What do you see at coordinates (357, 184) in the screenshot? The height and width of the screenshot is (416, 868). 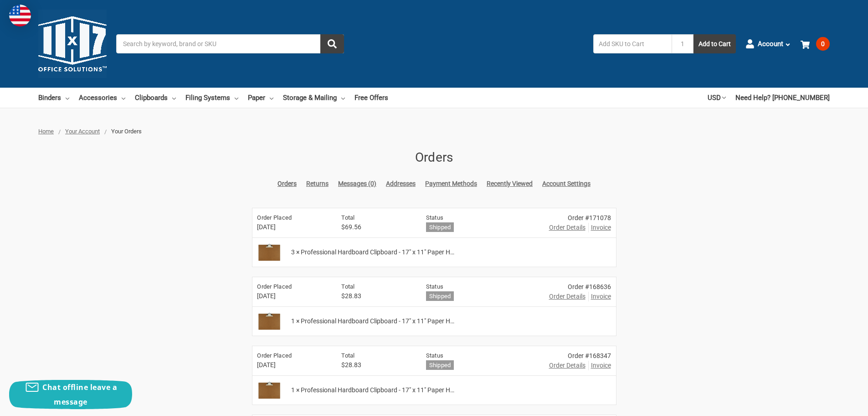 I see `a: Messages (0)` at bounding box center [357, 184].